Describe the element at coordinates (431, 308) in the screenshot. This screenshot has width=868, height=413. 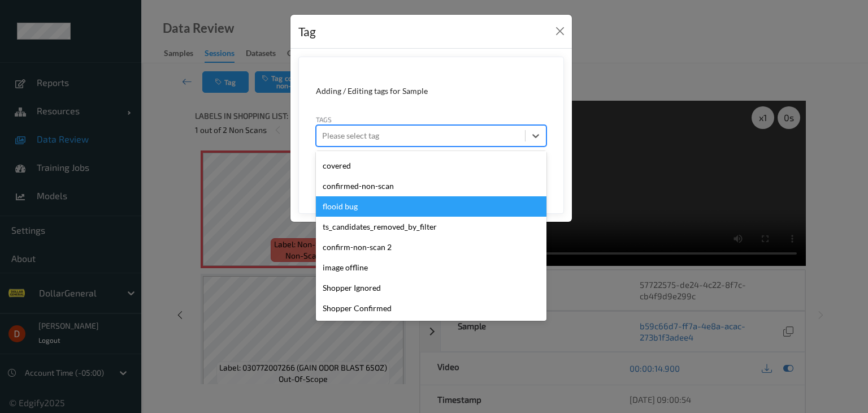
I see `div: Shopper Confirmed` at that location.